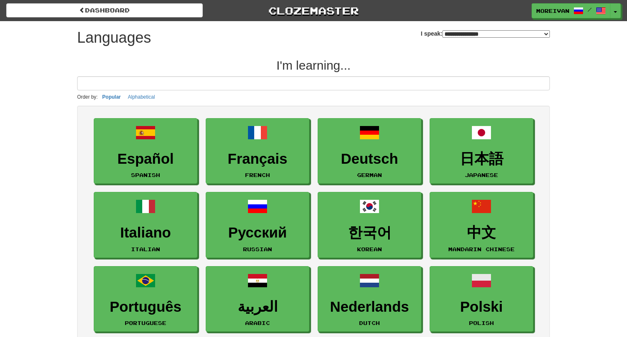 The image size is (627, 337). What do you see at coordinates (369, 233) in the screenshot?
I see `h3: 한국어` at bounding box center [369, 233].